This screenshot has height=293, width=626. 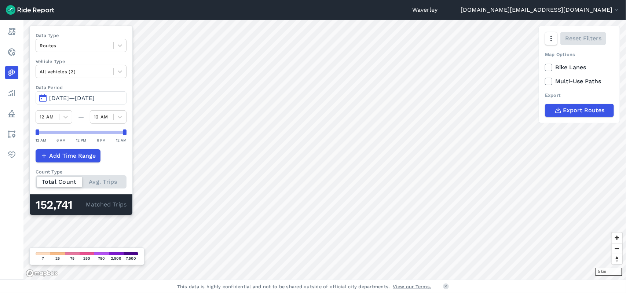 What do you see at coordinates (12, 73) in the screenshot?
I see `a: Heatmaps` at bounding box center [12, 73].